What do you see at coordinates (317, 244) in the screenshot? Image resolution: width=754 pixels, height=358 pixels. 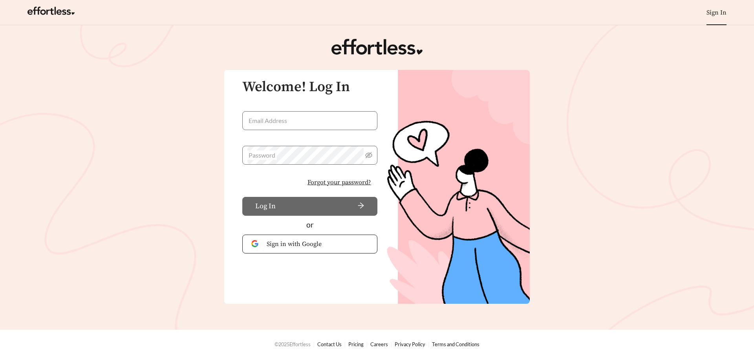 I see `span: Sign in with Google` at bounding box center [317, 244].